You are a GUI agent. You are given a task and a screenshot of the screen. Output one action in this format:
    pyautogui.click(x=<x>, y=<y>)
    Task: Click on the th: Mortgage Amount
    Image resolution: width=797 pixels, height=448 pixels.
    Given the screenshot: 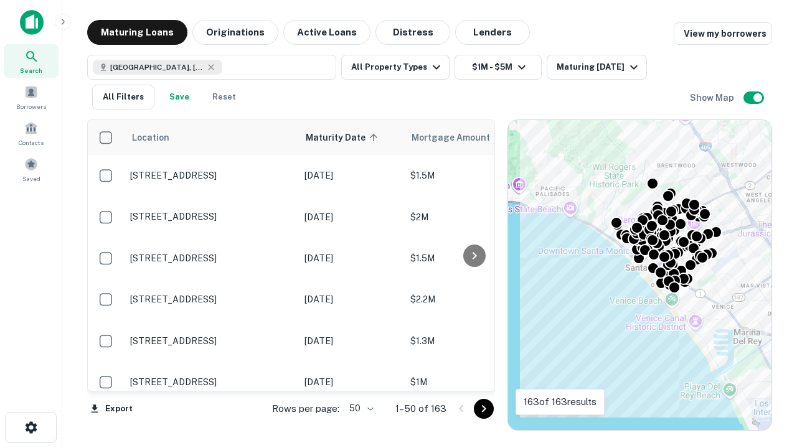 What is the action you would take?
    pyautogui.click(x=472, y=138)
    